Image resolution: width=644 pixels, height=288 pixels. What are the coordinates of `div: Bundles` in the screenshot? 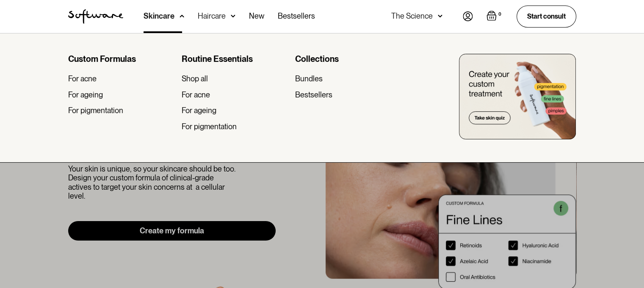 It's located at (309, 79).